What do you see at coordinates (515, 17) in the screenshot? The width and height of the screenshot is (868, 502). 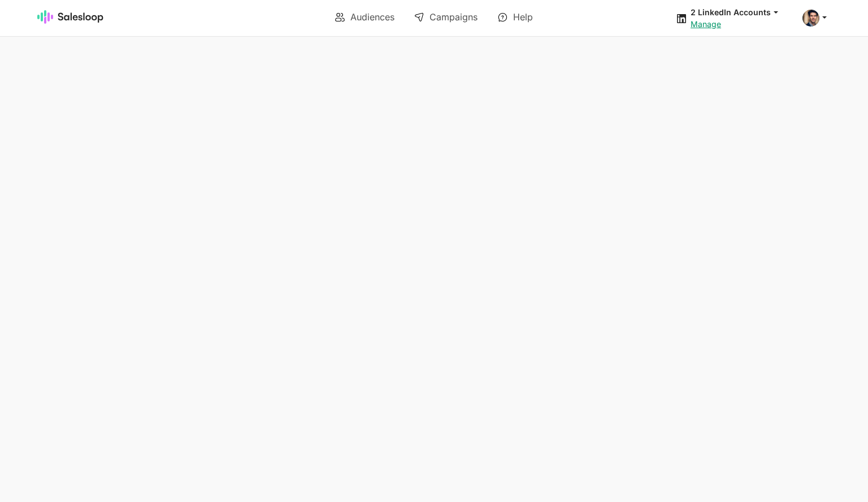 I see `a: Help` at bounding box center [515, 17].